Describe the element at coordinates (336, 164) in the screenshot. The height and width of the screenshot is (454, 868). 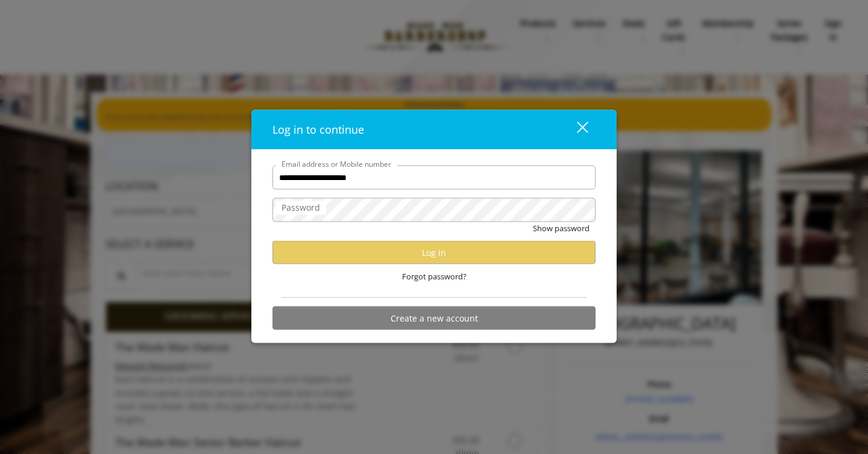
I see `label: Email address or Mobile number` at that location.